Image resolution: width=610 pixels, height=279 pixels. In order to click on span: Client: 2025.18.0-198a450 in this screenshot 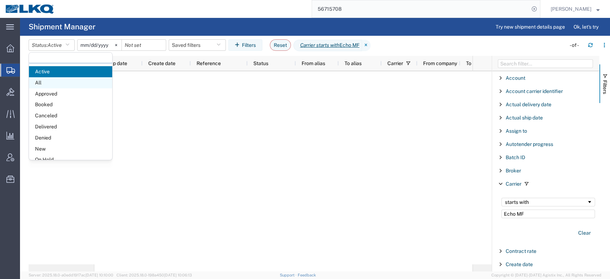, I will do `click(154, 275)`.